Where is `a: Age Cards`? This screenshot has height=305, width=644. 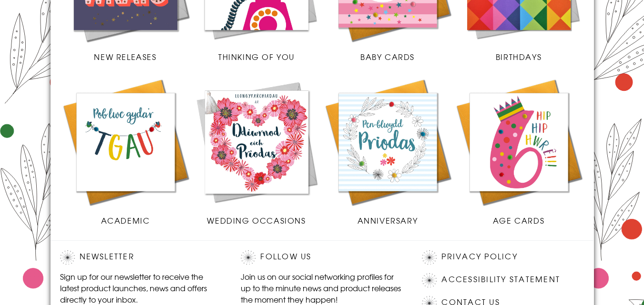
a: Age Cards is located at coordinates (519, 152).